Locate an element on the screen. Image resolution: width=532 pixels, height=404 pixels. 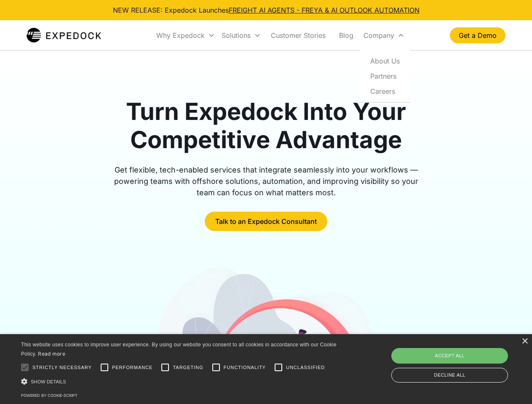
img: Expedock Logo is located at coordinates (63, 36).